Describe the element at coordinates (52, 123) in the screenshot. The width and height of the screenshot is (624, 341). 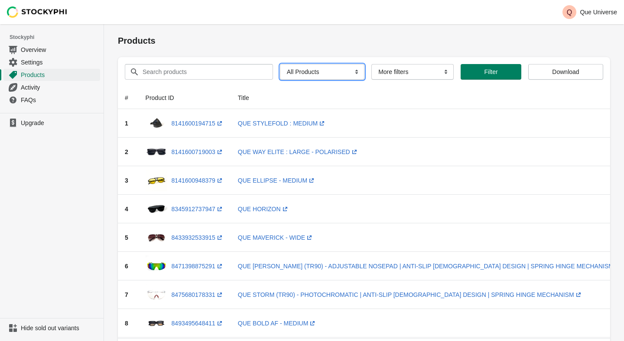
I see `a: Upgrade` at that location.